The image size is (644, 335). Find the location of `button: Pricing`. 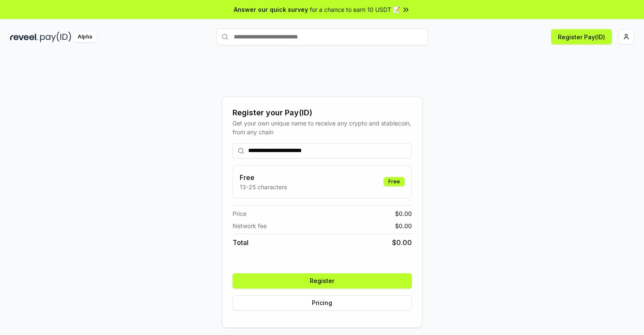

button: Pricing is located at coordinates (322, 303).